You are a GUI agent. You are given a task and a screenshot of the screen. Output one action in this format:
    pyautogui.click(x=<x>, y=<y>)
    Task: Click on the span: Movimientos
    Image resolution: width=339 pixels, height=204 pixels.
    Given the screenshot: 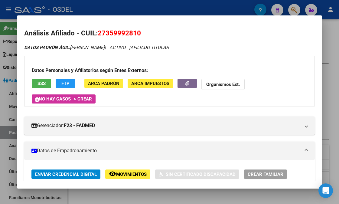 What is the action you would take?
    pyautogui.click(x=131, y=174)
    